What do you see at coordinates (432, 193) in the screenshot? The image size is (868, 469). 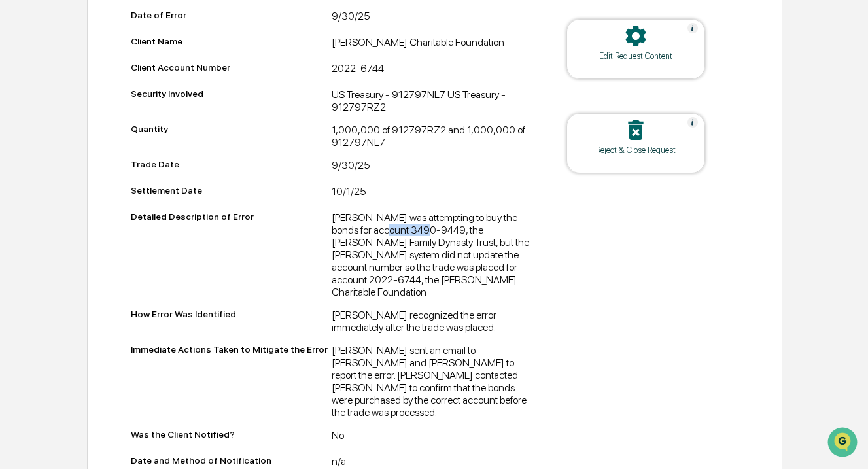 I see `div: 10/1/25` at bounding box center [432, 193].